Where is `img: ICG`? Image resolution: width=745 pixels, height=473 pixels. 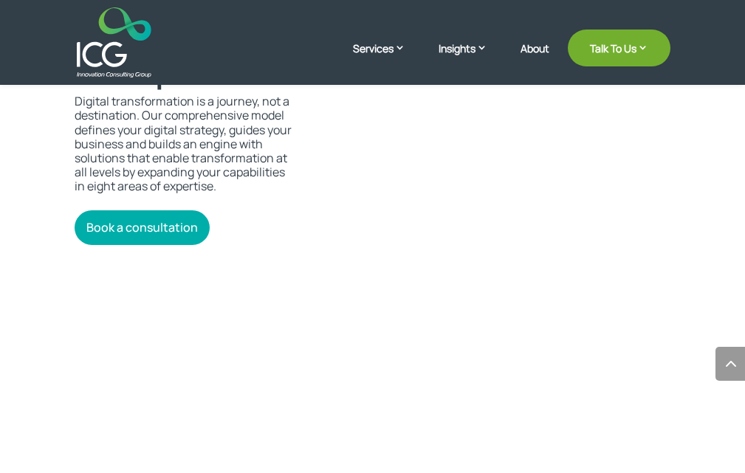 img: ICG is located at coordinates (114, 42).